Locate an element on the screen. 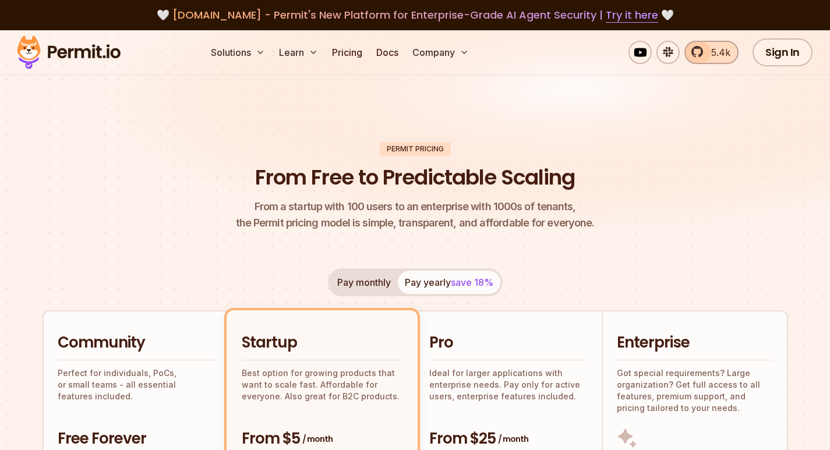 The height and width of the screenshot is (450, 830). a: 5.4k is located at coordinates (711, 52).